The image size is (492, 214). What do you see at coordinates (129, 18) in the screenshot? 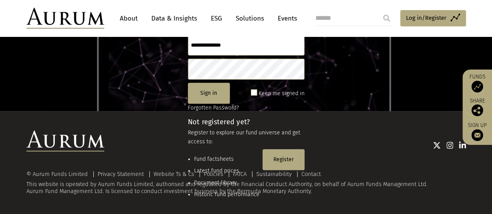
I see `a: About` at bounding box center [129, 18].